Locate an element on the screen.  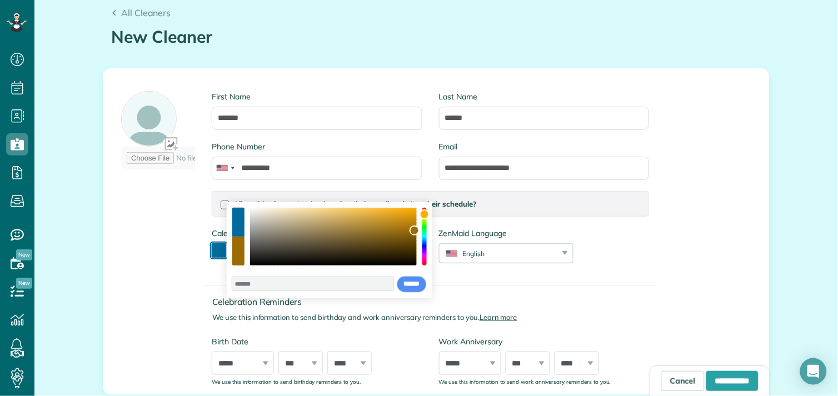
div: English is located at coordinates (499, 253).